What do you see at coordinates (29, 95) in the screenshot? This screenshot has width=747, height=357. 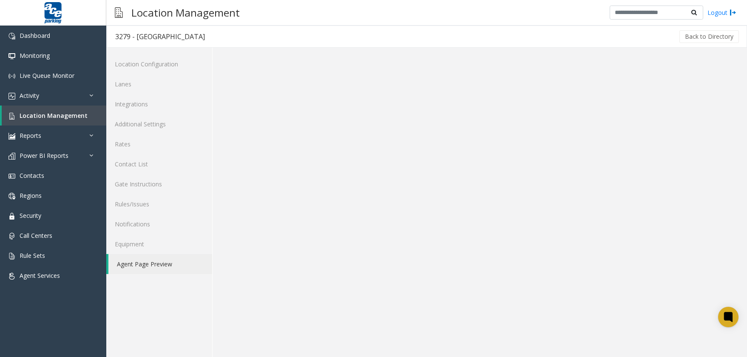 I see `span: Activity` at bounding box center [29, 95].